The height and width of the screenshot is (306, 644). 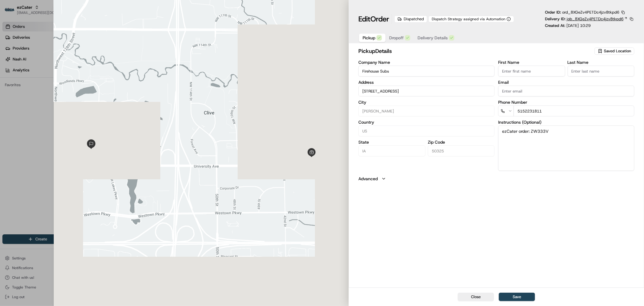 I want to click on span: Pylon, so click(x=67, y=35).